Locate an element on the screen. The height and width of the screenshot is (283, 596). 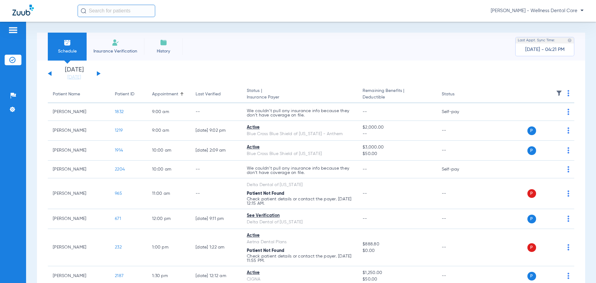
span: Deductible is located at coordinates (397, 97).